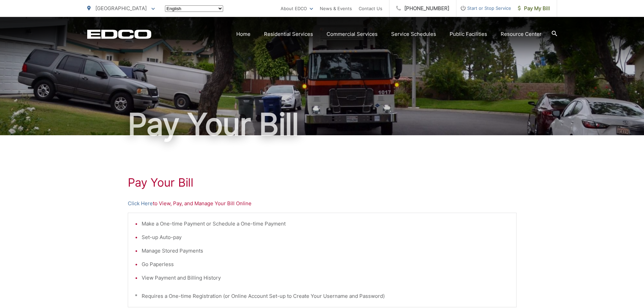 The width and height of the screenshot is (644, 308). Describe the element at coordinates (370, 9) in the screenshot. I see `a: Contact Us` at that location.